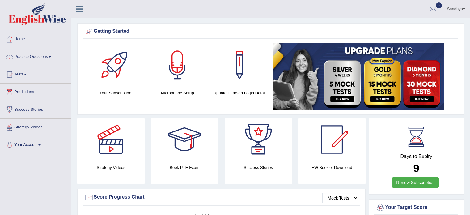 The image size is (470, 215). Describe the element at coordinates (239, 93) in the screenshot. I see `h4: Update Pearson Login Detail` at that location.